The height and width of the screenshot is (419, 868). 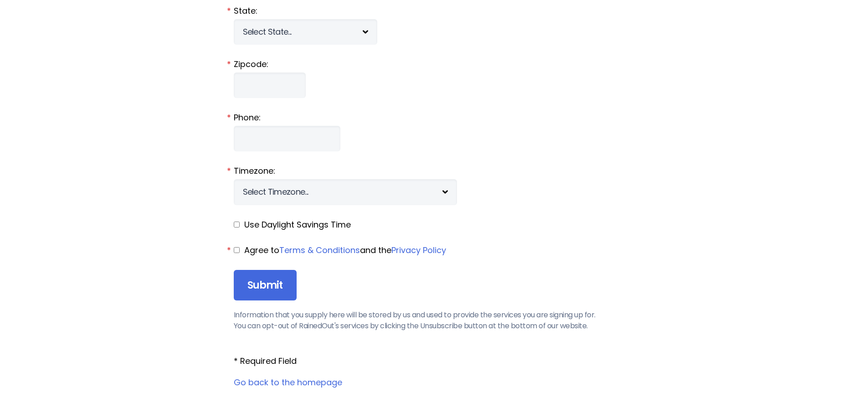 What do you see at coordinates (319, 250) in the screenshot?
I see `a: Terms & Conditions` at bounding box center [319, 250].